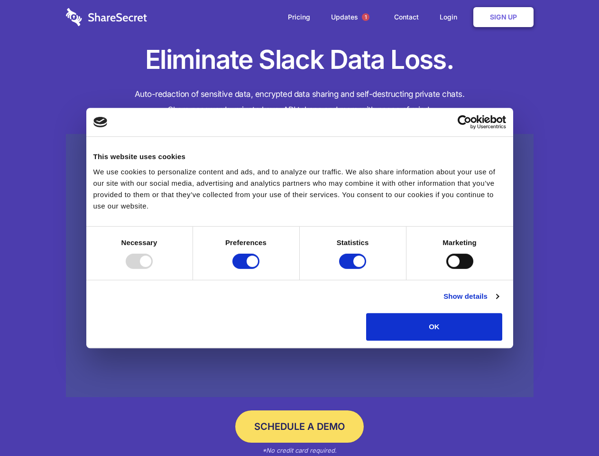  Describe the element at coordinates (101, 122) in the screenshot. I see `img: logo` at that location.